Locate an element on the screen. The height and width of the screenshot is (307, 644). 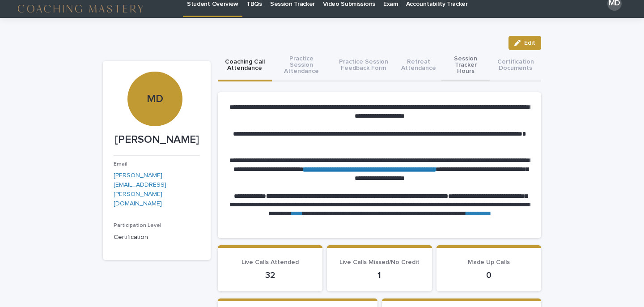
p: Certification is located at coordinates (157, 237).